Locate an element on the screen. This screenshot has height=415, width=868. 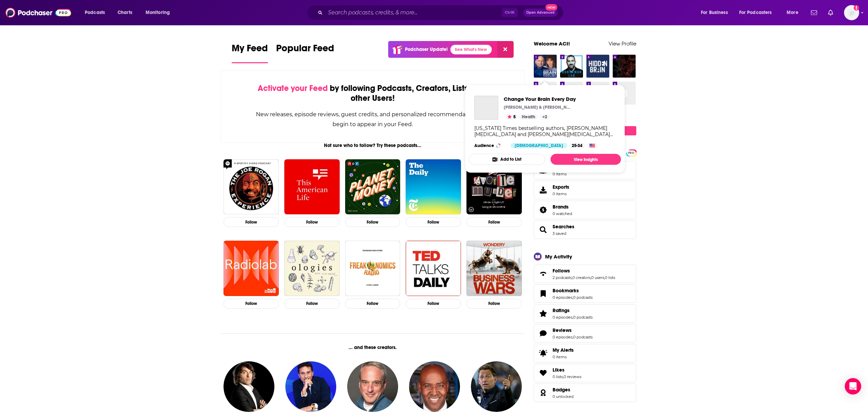
span: Likes is located at coordinates (558, 370).